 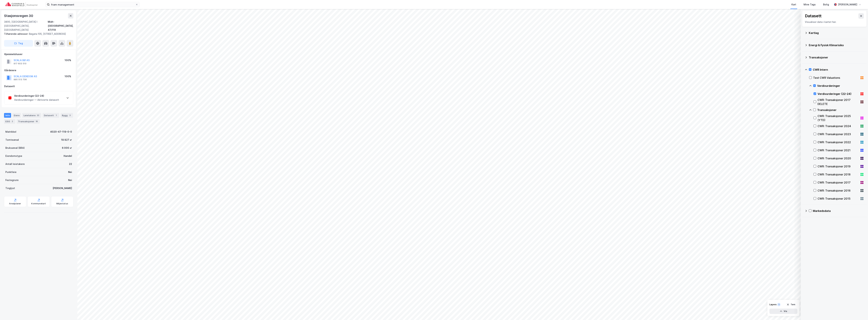 What do you see at coordinates (70, 115) in the screenshot?
I see `div: 3` at bounding box center [70, 115].